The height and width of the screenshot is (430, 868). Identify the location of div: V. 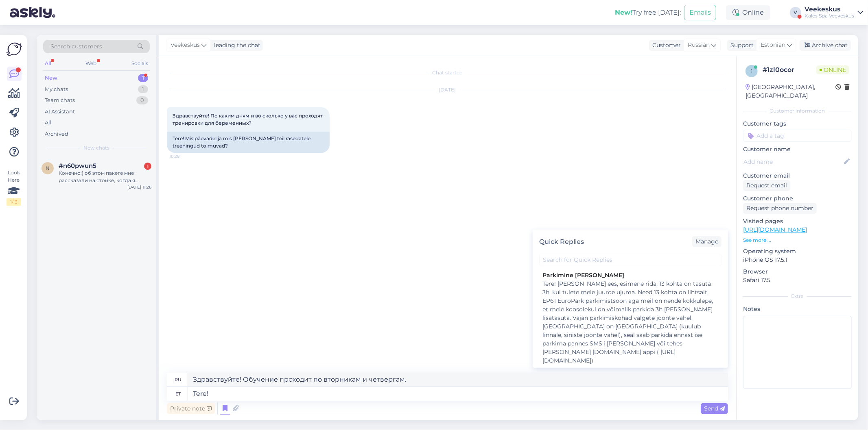
(796, 13).